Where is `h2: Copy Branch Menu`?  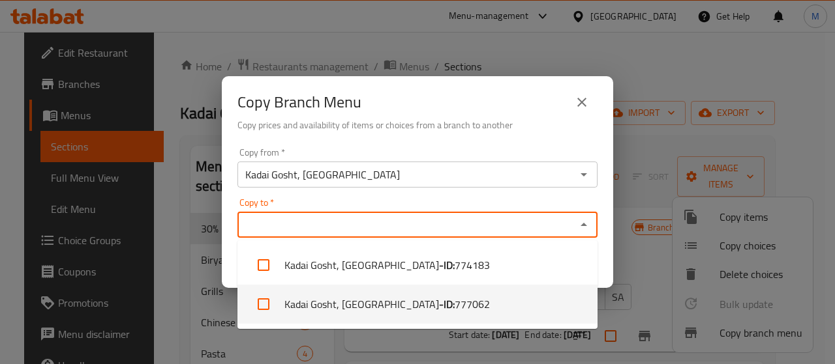 h2: Copy Branch Menu is located at coordinates (299, 102).